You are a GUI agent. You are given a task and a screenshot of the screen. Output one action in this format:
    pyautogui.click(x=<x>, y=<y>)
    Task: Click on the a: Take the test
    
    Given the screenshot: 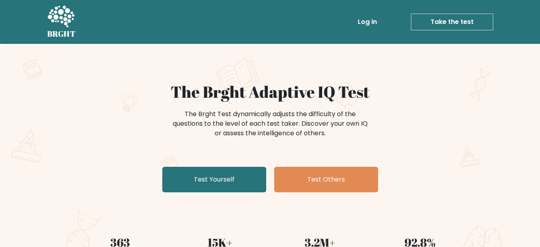 What is the action you would take?
    pyautogui.click(x=452, y=22)
    